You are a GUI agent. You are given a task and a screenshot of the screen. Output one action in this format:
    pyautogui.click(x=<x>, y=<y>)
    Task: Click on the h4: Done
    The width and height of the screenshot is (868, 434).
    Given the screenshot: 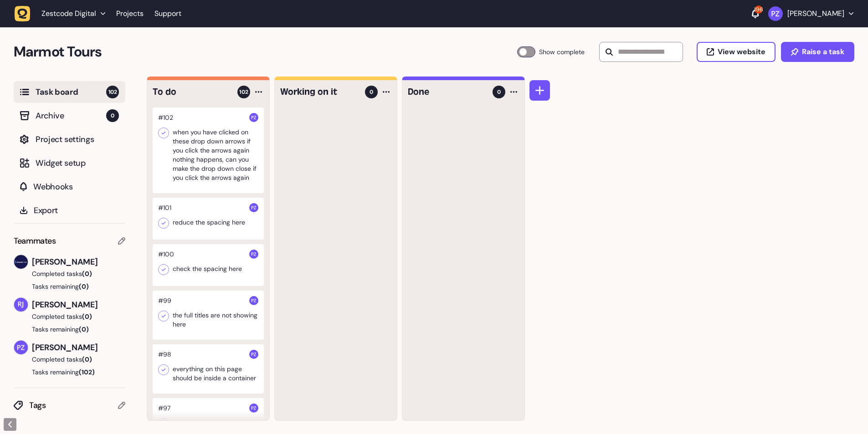 What is the action you would take?
    pyautogui.click(x=447, y=92)
    